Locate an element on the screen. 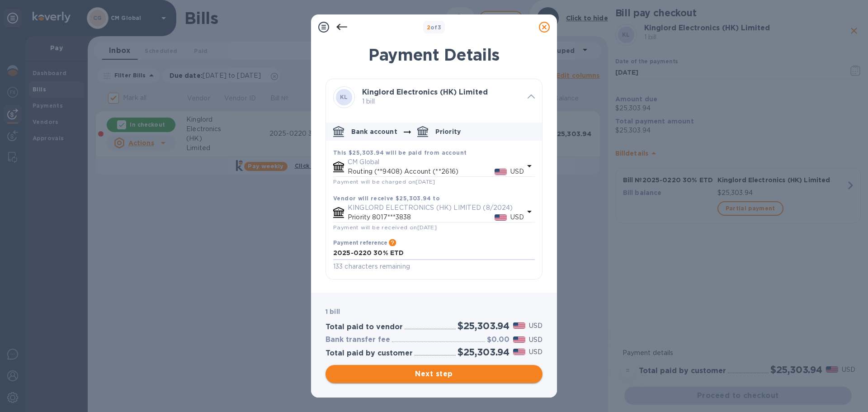 This screenshot has height=412, width=868. b: Vendor will receive $25,303.94 to is located at coordinates (386, 198).